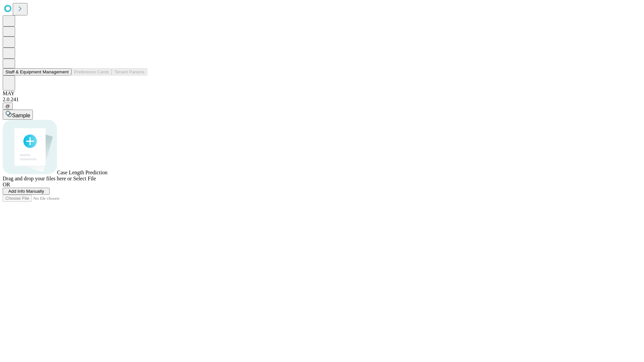 The width and height of the screenshot is (644, 362). What do you see at coordinates (37, 72) in the screenshot?
I see `button: Staff & Equipment Management` at bounding box center [37, 72].